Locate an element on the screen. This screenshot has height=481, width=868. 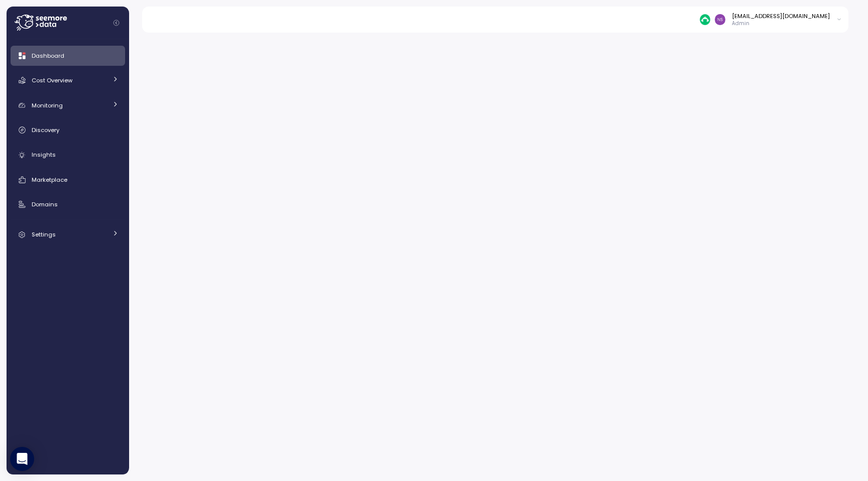
a: Insights is located at coordinates (68, 155).